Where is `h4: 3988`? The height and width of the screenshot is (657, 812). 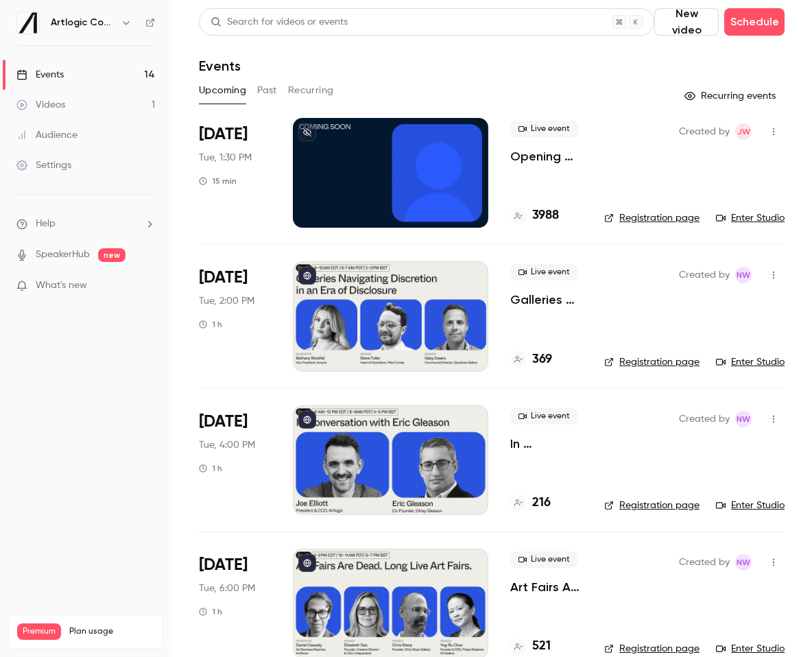 h4: 3988 is located at coordinates (545, 215).